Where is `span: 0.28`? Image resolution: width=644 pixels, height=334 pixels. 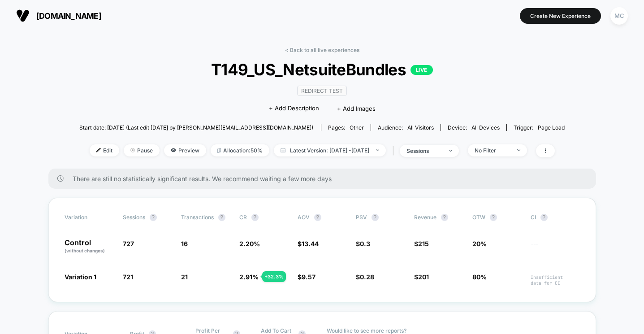 span: 0.28 is located at coordinates (367, 276).